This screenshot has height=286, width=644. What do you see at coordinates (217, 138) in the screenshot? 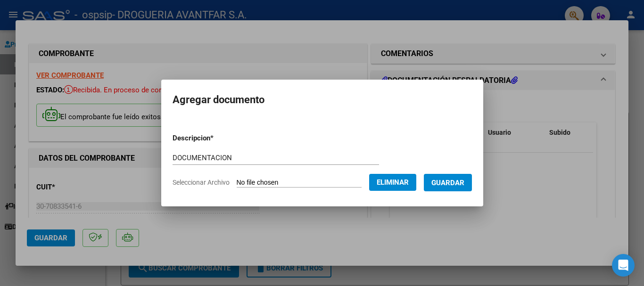
I see `p: Descripcion` at bounding box center [217, 138].